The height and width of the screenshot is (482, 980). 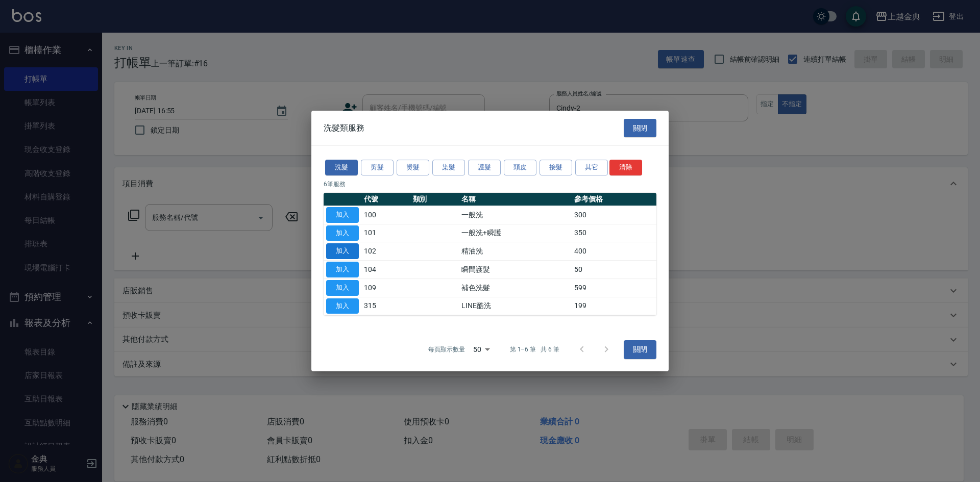 What do you see at coordinates (448, 167) in the screenshot?
I see `button: 染髮` at bounding box center [448, 167].